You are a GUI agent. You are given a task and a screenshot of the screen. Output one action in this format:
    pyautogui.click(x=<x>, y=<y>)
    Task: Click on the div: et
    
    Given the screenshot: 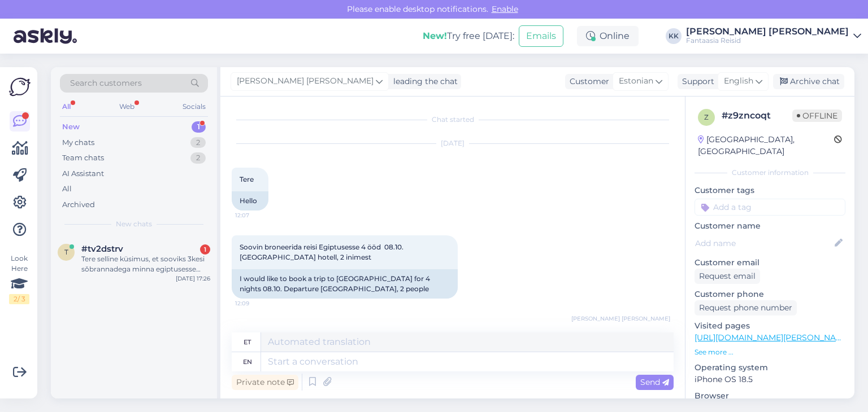 What is the action you would take?
    pyautogui.click(x=247, y=342)
    